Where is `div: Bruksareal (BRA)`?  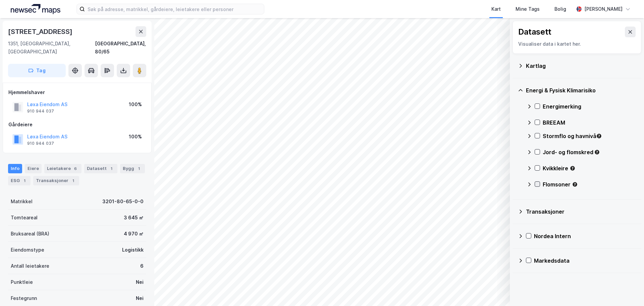
div: Bruksareal (BRA) is located at coordinates (30, 234).